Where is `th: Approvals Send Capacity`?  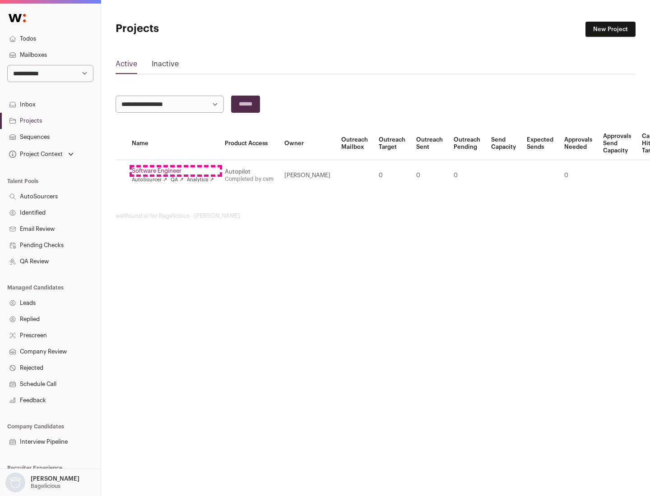 th: Approvals Send Capacity is located at coordinates (617, 144).